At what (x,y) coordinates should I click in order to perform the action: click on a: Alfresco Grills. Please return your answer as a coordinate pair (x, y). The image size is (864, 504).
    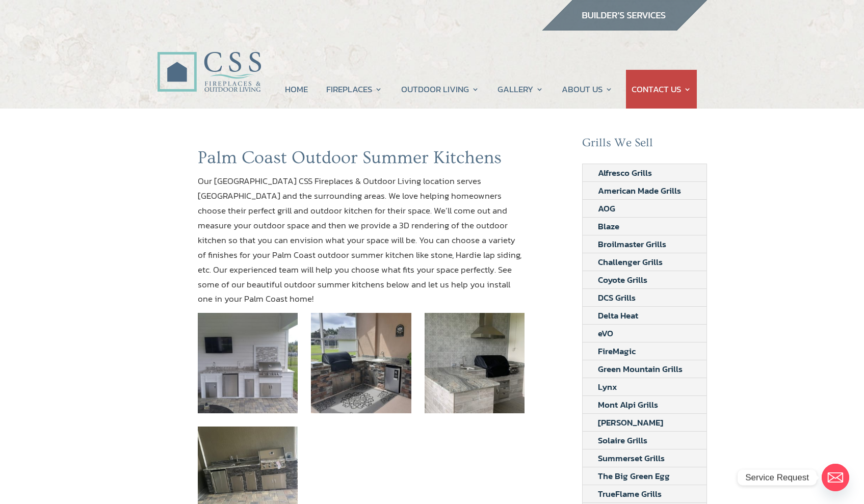
    Looking at the image, I should click on (625, 173).